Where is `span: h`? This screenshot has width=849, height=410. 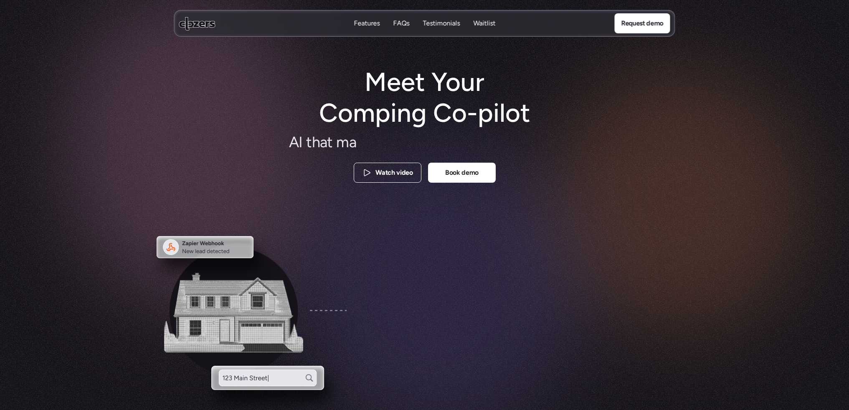 span: h is located at coordinates (316, 142).